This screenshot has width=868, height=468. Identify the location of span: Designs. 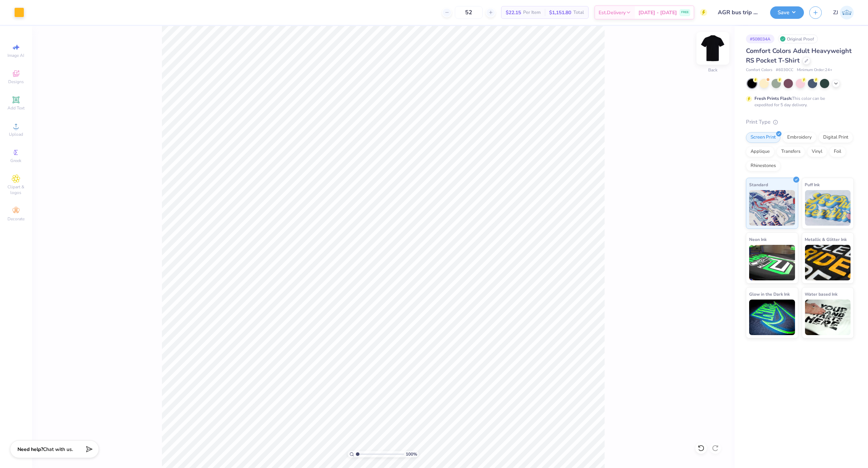
(16, 82).